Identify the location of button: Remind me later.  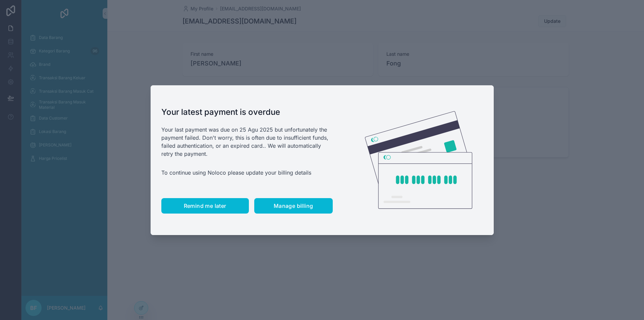
(205, 206).